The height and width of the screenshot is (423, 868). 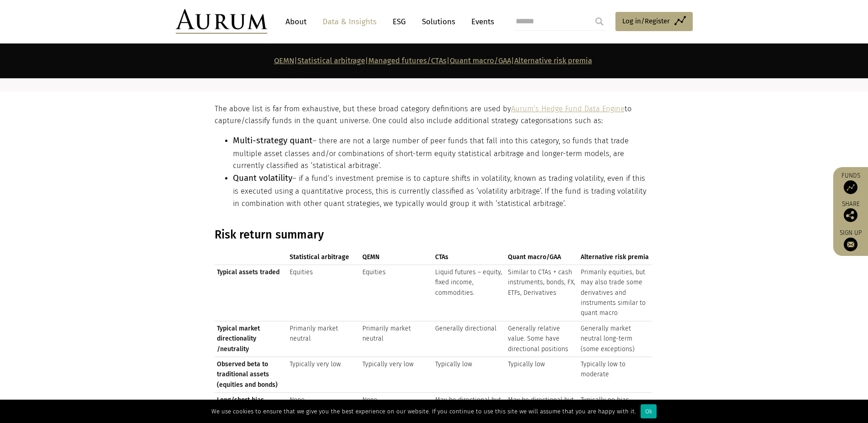 What do you see at coordinates (251, 339) in the screenshot?
I see `td: Typical market directionality /neutrality` at bounding box center [251, 339].